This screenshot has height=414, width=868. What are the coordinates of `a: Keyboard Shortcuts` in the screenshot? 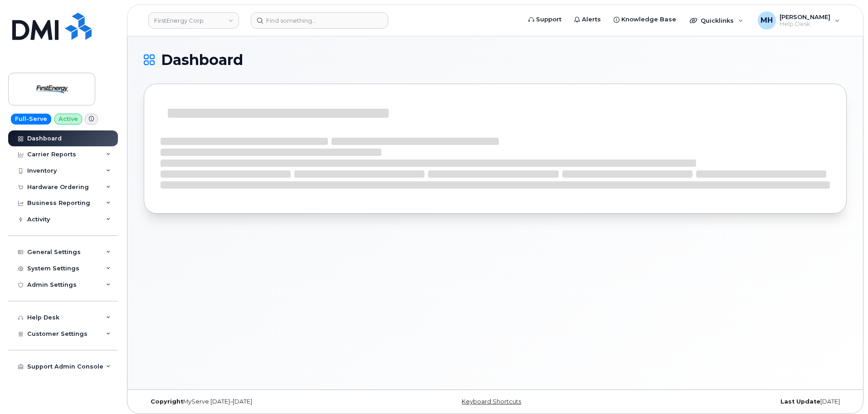 It's located at (491, 401).